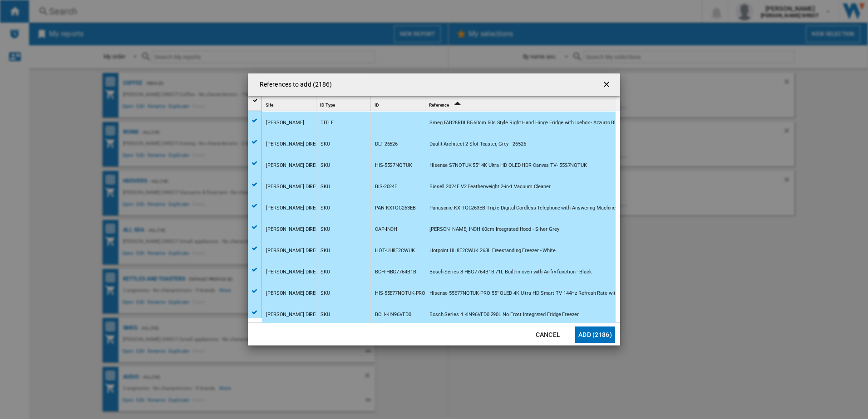 The image size is (868, 419). Describe the element at coordinates (394, 166) in the screenshot. I see `div: HIS-55S7NQTUK` at that location.